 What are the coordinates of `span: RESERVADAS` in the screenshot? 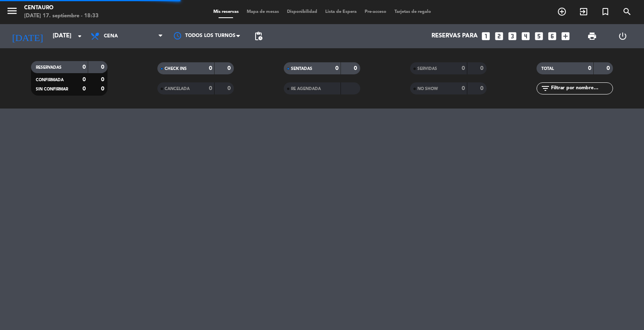 It's located at (49, 67).